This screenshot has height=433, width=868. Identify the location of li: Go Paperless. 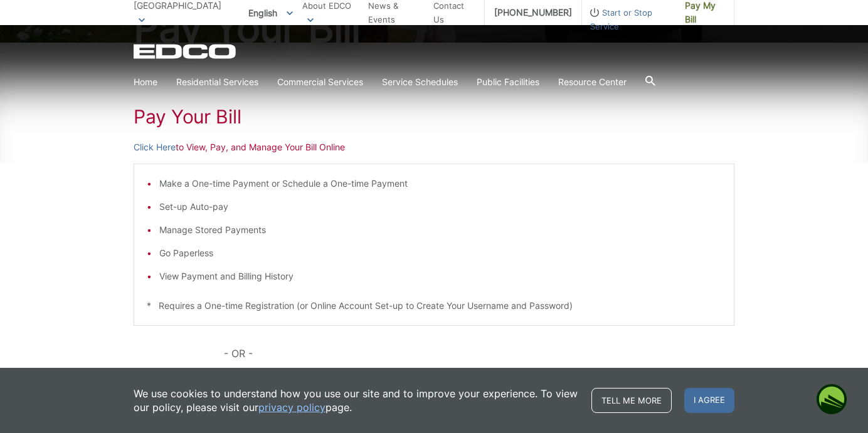
(440, 253).